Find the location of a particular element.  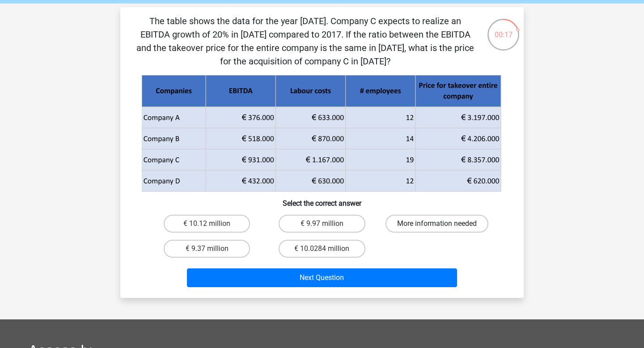

div: 00:17 is located at coordinates (503, 29).